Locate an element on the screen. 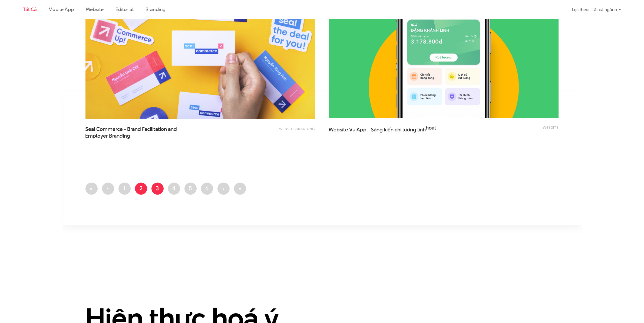 The image size is (644, 323). span: Employer Branding is located at coordinates (107, 136).